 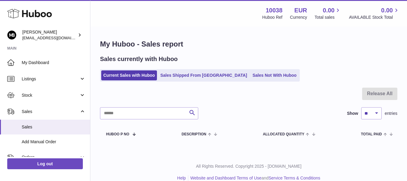 I want to click on div: Huboo Ref, so click(x=273, y=17).